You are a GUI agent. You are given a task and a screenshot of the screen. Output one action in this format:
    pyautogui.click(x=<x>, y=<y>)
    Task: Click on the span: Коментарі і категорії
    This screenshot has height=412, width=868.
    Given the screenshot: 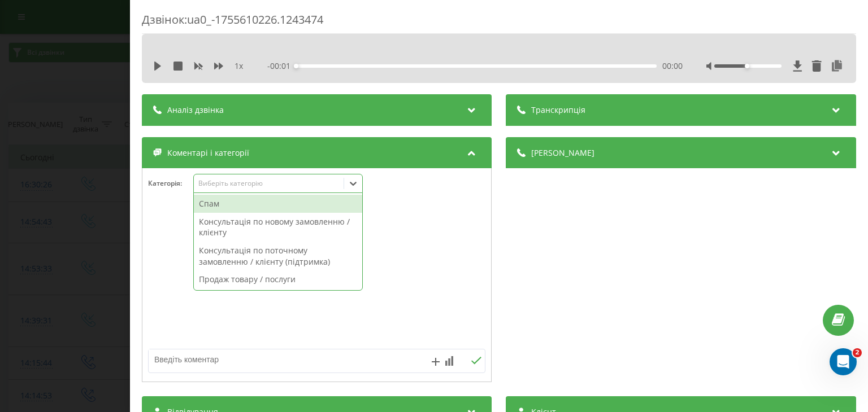 What is the action you would take?
    pyautogui.click(x=208, y=153)
    